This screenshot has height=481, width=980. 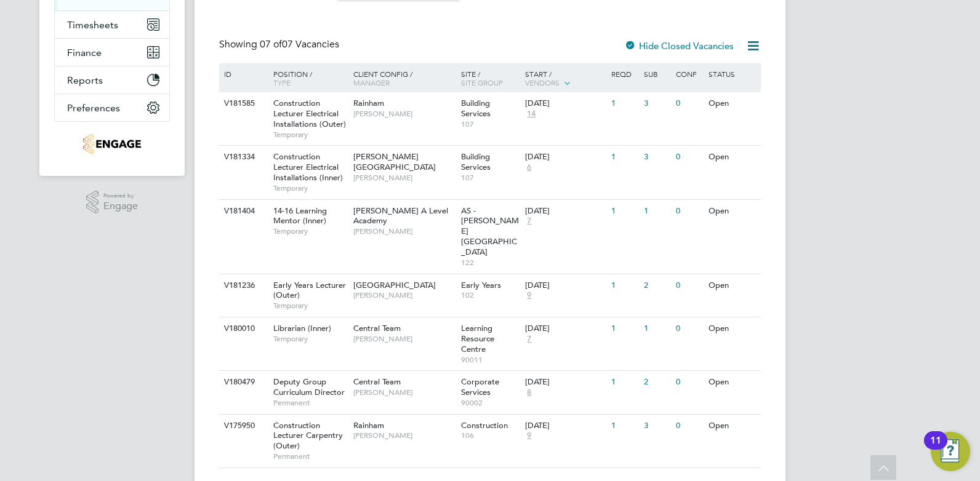 I want to click on div: V175950, so click(x=242, y=426).